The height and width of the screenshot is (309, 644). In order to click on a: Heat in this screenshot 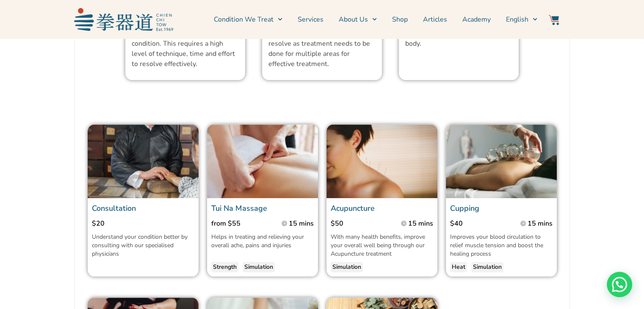, I will do `click(459, 267)`.